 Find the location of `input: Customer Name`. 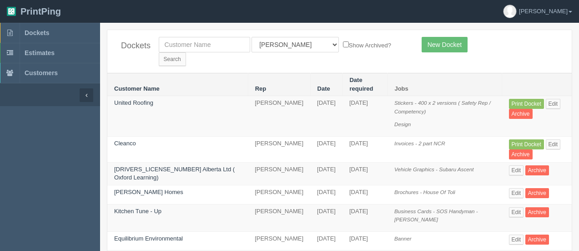

input: Customer Name is located at coordinates (204, 45).